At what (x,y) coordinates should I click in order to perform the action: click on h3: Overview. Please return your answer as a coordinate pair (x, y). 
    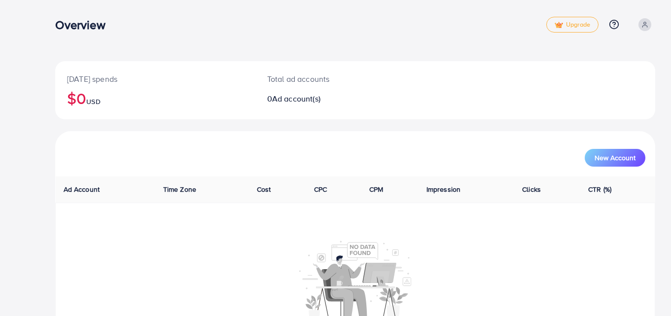
    Looking at the image, I should click on (84, 25).